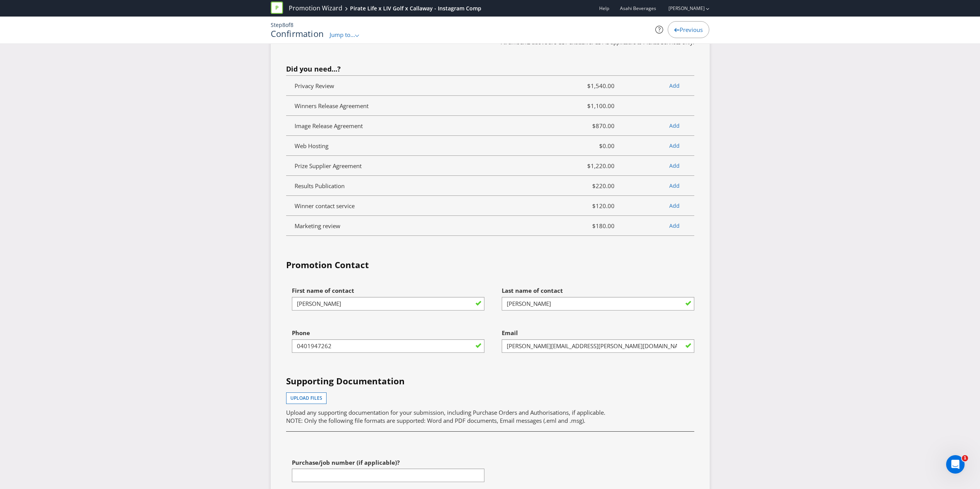  What do you see at coordinates (317, 226) in the screenshot?
I see `span: Marketing review` at bounding box center [317, 226].